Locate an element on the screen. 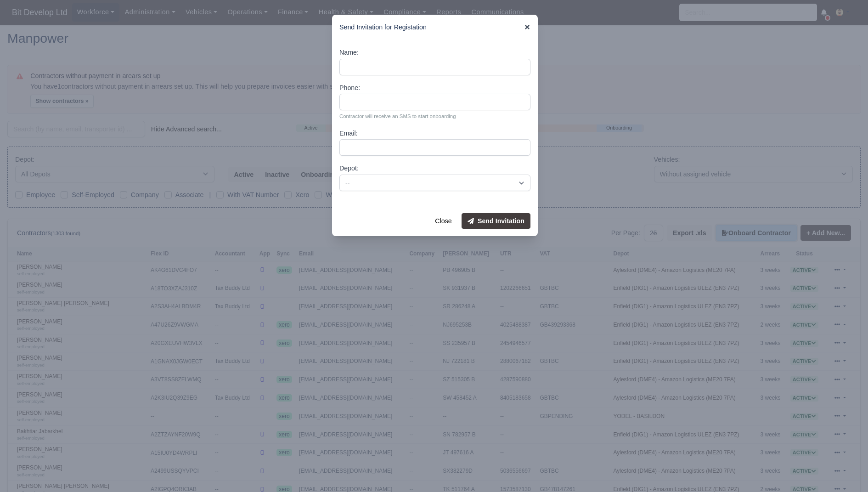  div: Send Invitation for Registation is located at coordinates (435, 27).